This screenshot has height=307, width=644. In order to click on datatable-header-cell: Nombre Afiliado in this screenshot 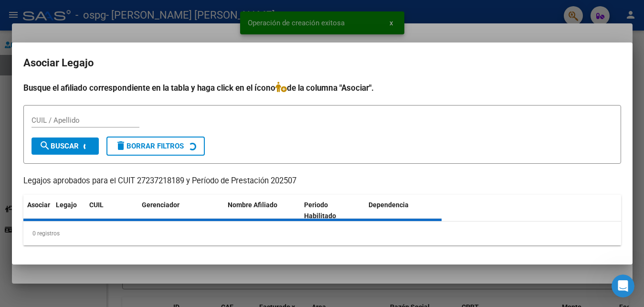, I will do `click(262, 210)`.